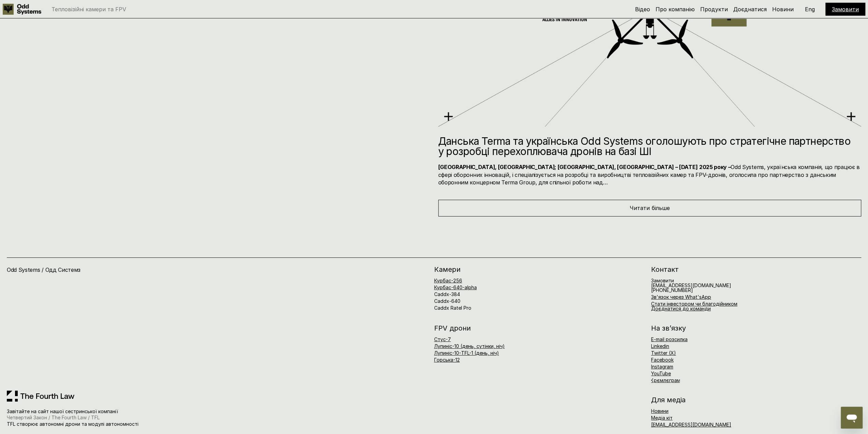 The image size is (868, 434). What do you see at coordinates (448, 280) in the screenshot?
I see `a: Курбас-256` at bounding box center [448, 280].